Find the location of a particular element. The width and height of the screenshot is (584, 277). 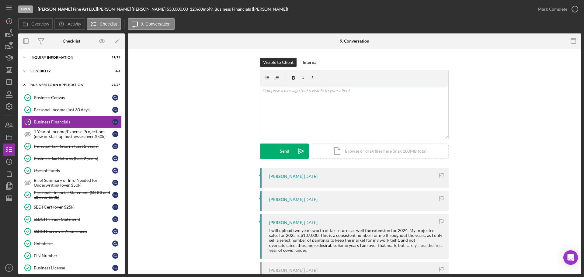

a: Brief Summary of Info Needed for Underwriting (over $50k)CL is located at coordinates (71, 183).